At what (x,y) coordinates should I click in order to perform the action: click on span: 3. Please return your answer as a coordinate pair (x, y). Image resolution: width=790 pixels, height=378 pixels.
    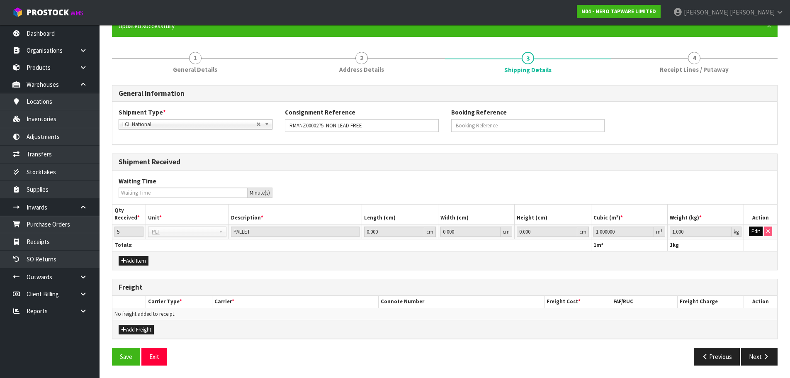
    Looking at the image, I should click on (528, 58).